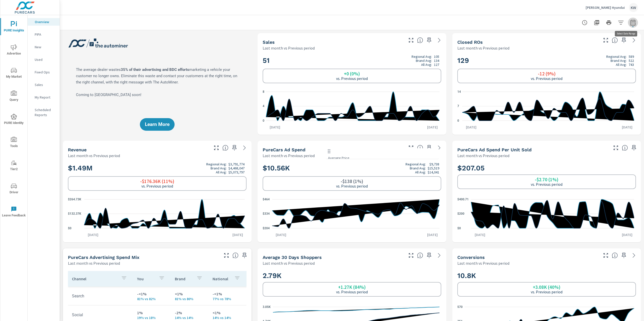 Image resolution: width=644 pixels, height=321 pixels. What do you see at coordinates (631, 57) in the screenshot?
I see `p: 589` at bounding box center [631, 57].